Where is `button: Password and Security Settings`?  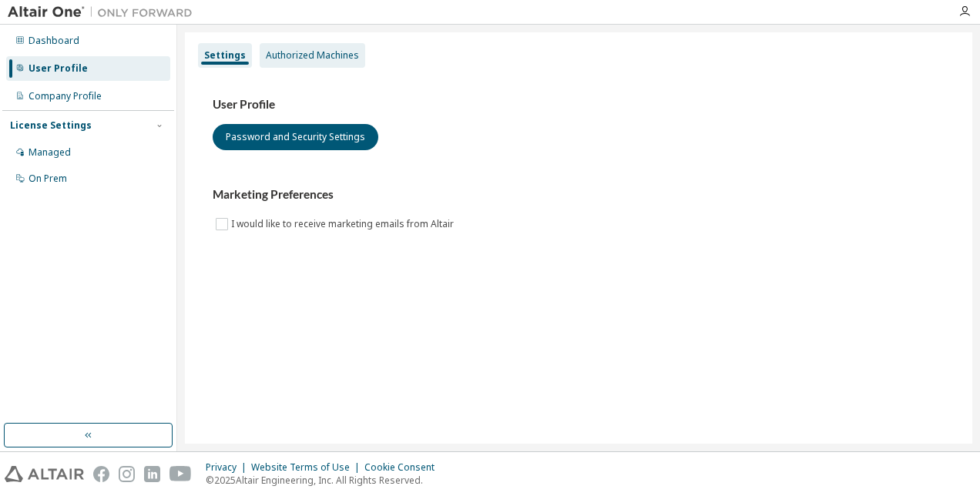 button: Password and Security Settings is located at coordinates (295, 137).